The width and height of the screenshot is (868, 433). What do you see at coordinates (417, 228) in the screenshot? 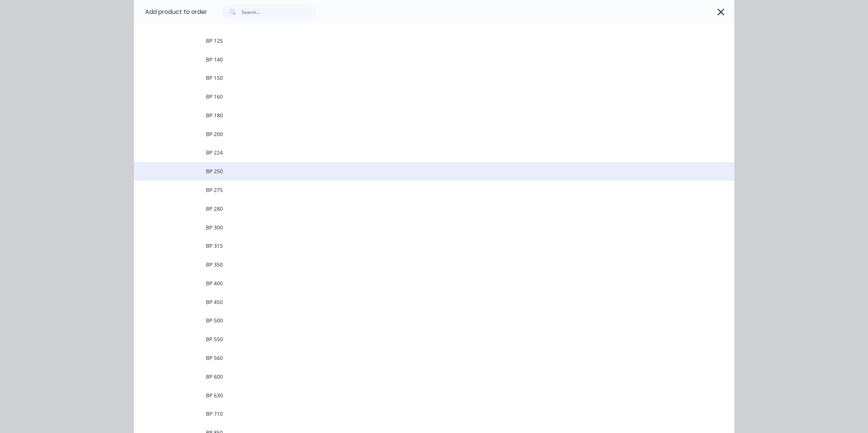
I see `span: BP 300` at bounding box center [417, 228].